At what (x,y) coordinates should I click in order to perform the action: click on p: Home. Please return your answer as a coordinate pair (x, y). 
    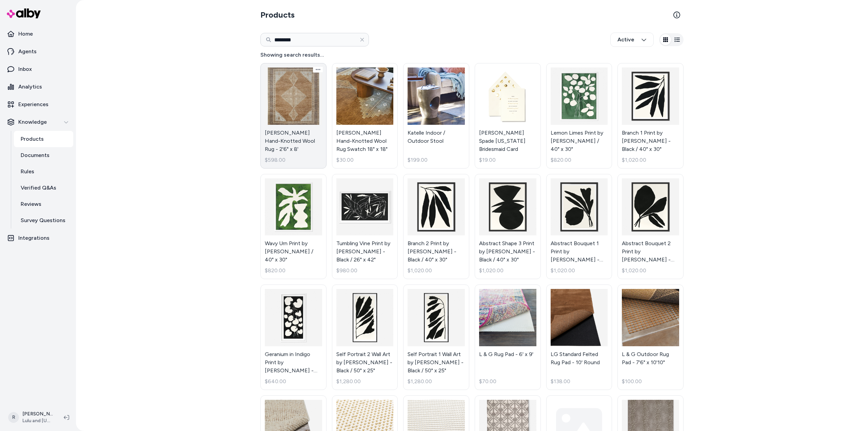
    Looking at the image, I should click on (25, 34).